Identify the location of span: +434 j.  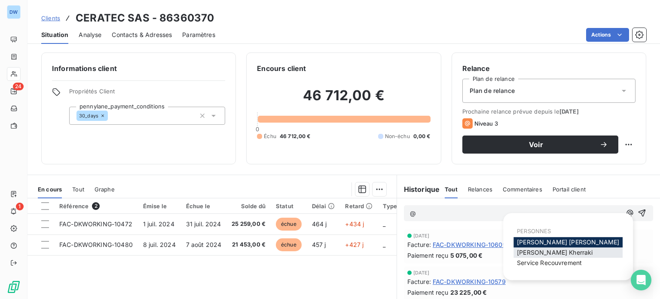
(354, 223).